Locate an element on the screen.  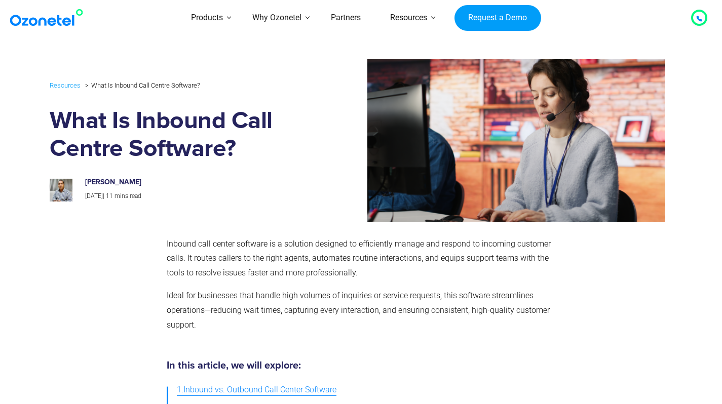
a: Request a Demo is located at coordinates (497, 18).